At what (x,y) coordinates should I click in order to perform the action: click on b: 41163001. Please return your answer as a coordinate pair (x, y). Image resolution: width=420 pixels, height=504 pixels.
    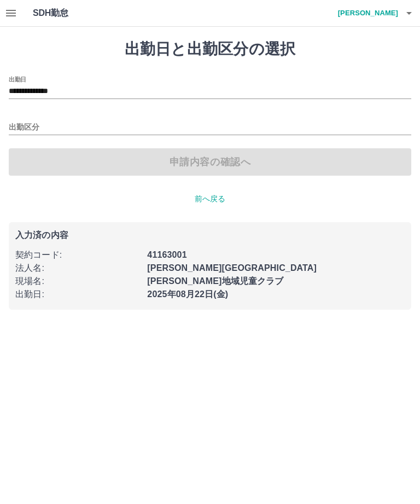
    Looking at the image, I should click on (167, 255).